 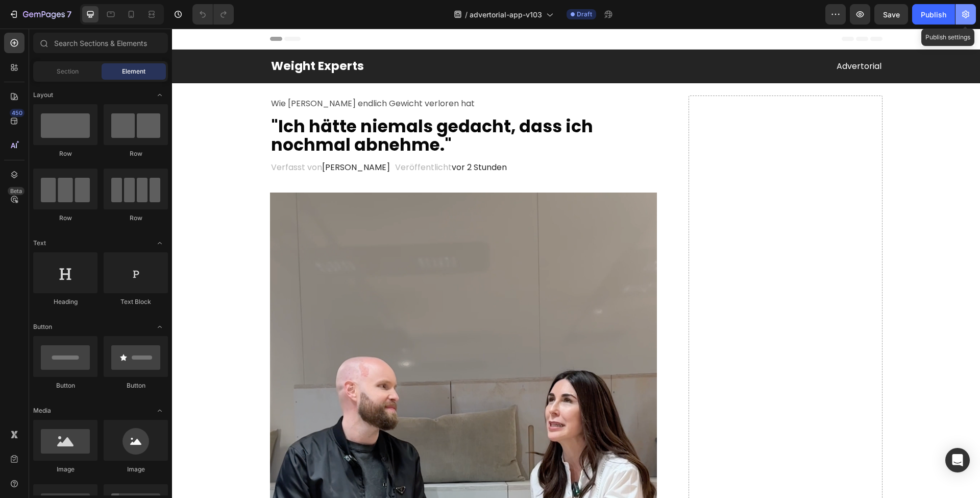 I want to click on span: "Ich hätte niemals gedacht, dass ich nochmal abnehme.", so click(x=260, y=107).